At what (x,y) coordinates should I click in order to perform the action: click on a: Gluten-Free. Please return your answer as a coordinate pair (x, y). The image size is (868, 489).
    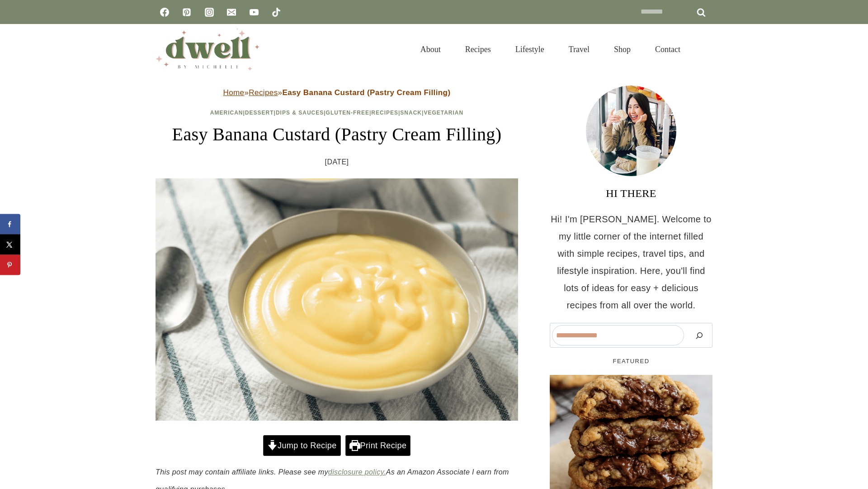
    Looking at the image, I should click on (348, 113).